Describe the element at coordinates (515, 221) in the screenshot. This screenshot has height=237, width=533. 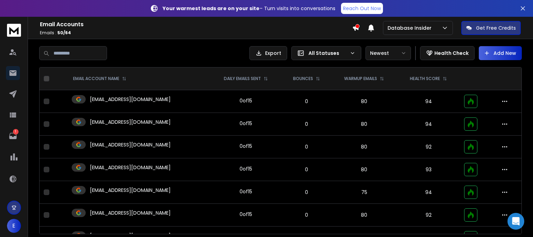
I see `div: Open Intercom Messenger` at that location.